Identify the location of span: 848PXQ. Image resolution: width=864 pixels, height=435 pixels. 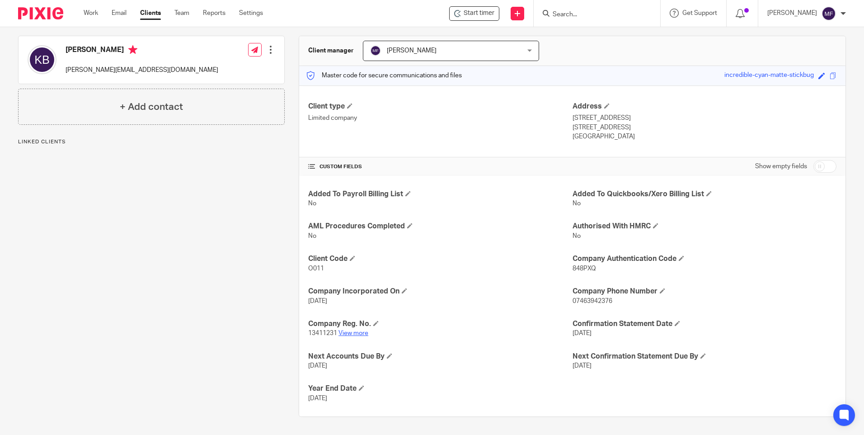
(584, 268).